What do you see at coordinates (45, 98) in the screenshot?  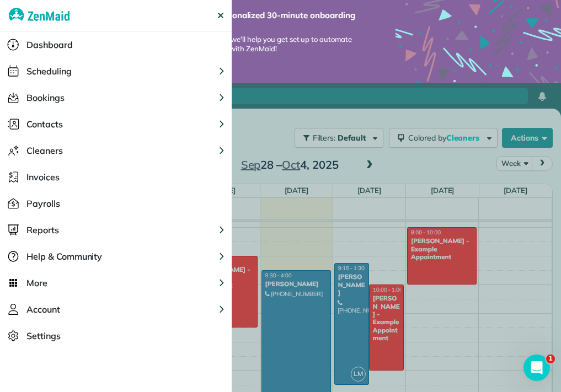 I see `span: Bookings` at bounding box center [45, 98].